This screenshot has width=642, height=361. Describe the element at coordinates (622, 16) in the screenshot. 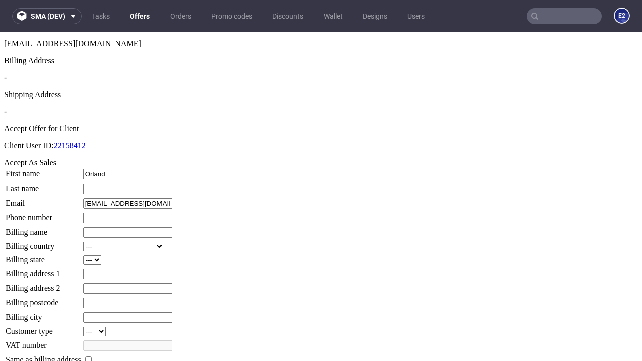

I see `figcaption: e2` at that location.